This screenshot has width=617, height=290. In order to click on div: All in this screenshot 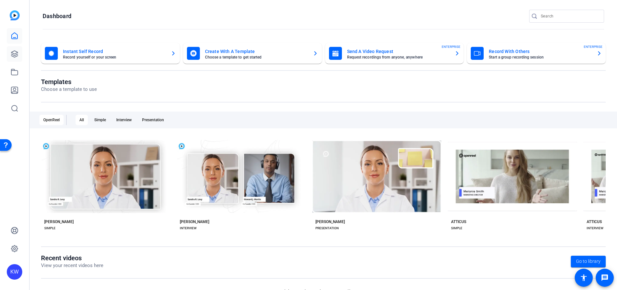, I will do `click(82, 120)`.